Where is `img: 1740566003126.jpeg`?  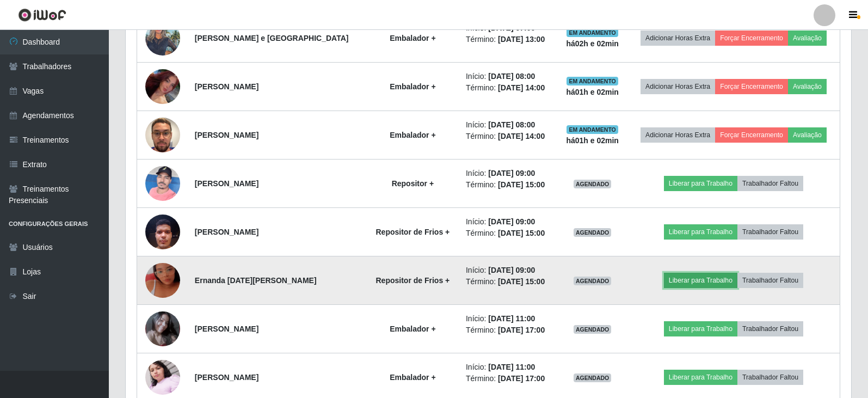 img: 1740566003126.jpeg is located at coordinates (163, 231).